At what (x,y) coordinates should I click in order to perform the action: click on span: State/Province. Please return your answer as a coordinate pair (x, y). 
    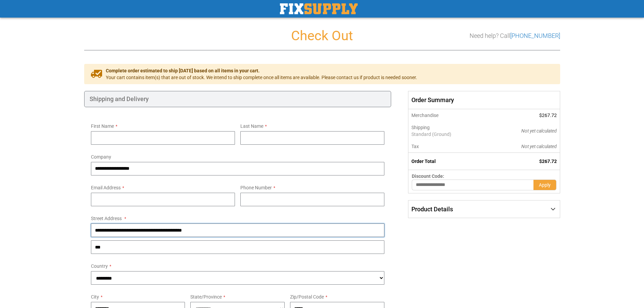
    Looking at the image, I should click on (206, 297).